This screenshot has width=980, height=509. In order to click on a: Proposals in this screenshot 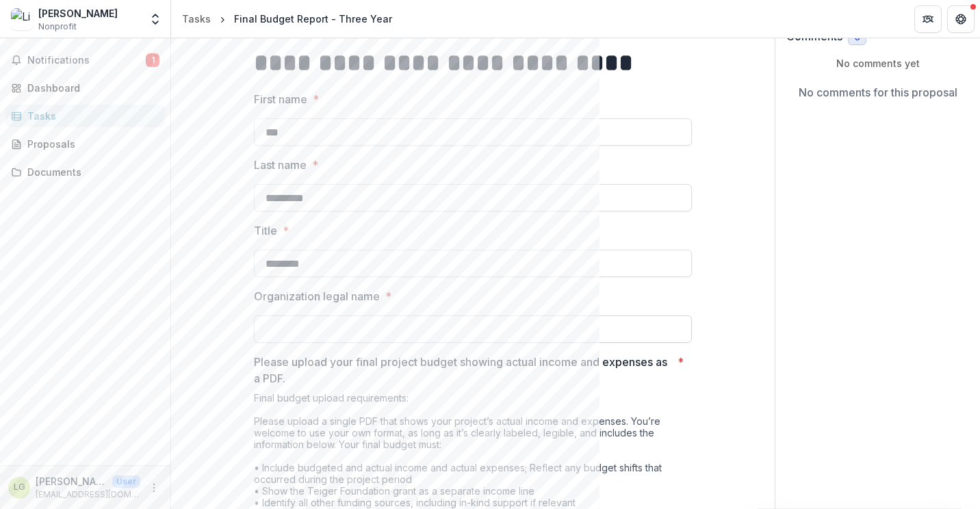, I will do `click(85, 144)`.